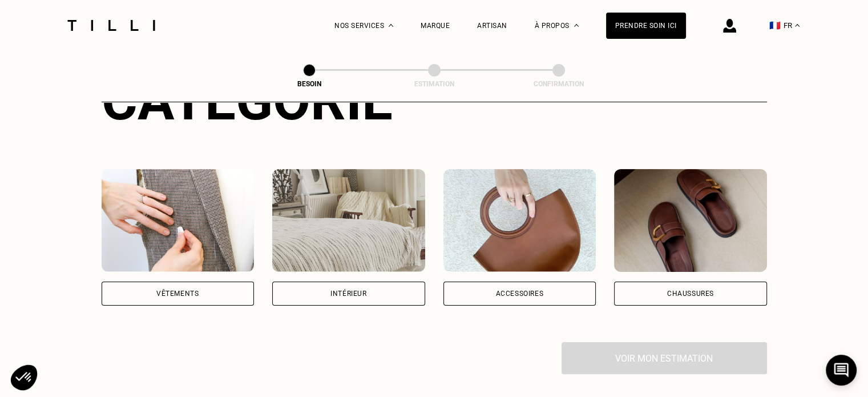  I want to click on div: Accessoires, so click(519, 294).